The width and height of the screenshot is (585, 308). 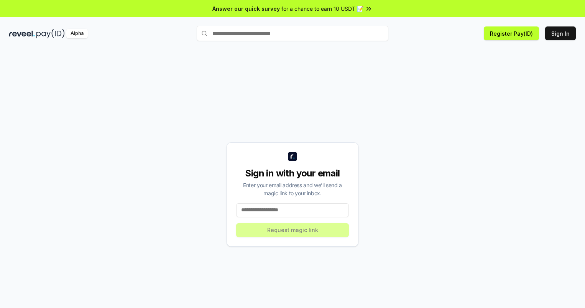 What do you see at coordinates (560, 33) in the screenshot?
I see `button: Sign In` at bounding box center [560, 33].